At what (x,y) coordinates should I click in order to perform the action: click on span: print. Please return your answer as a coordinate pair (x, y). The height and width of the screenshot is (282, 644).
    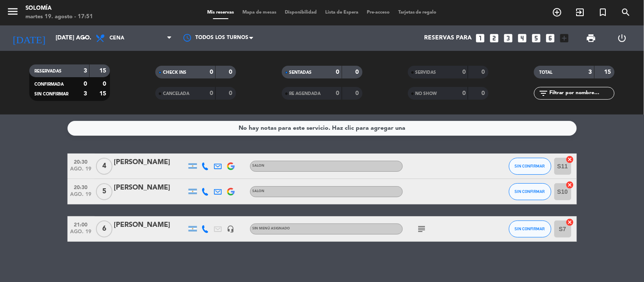
    Looking at the image, I should click on (591, 38).